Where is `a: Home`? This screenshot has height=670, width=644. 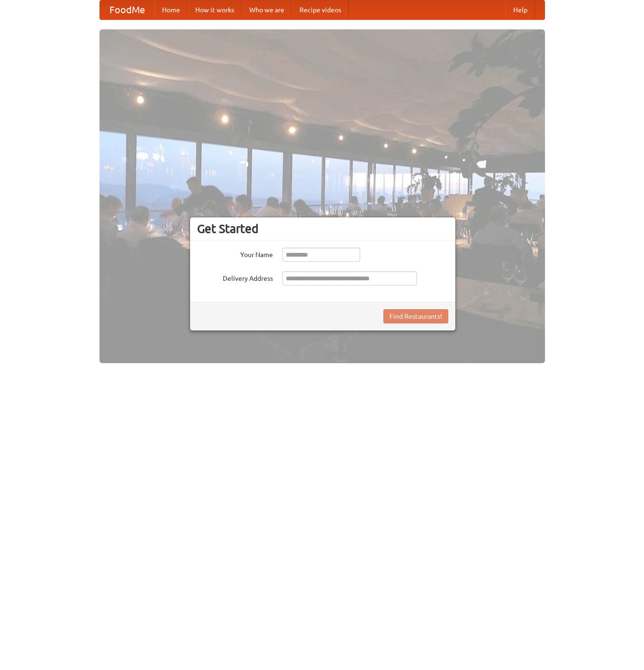 a: Home is located at coordinates (171, 10).